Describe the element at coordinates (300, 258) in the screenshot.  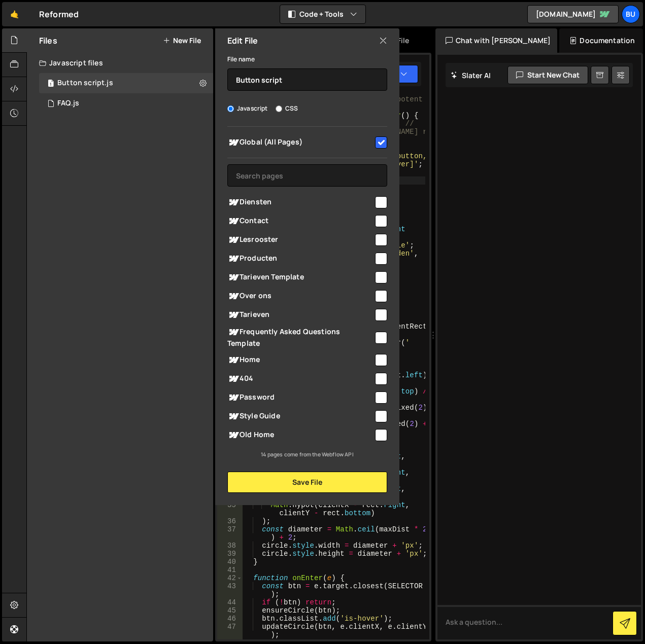
I see `span: Producten` at that location.